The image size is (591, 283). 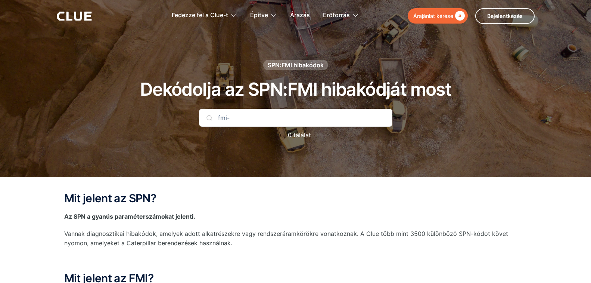 What do you see at coordinates (200, 15) in the screenshot?
I see `font: Fedezze fel a Clue-t` at bounding box center [200, 15].